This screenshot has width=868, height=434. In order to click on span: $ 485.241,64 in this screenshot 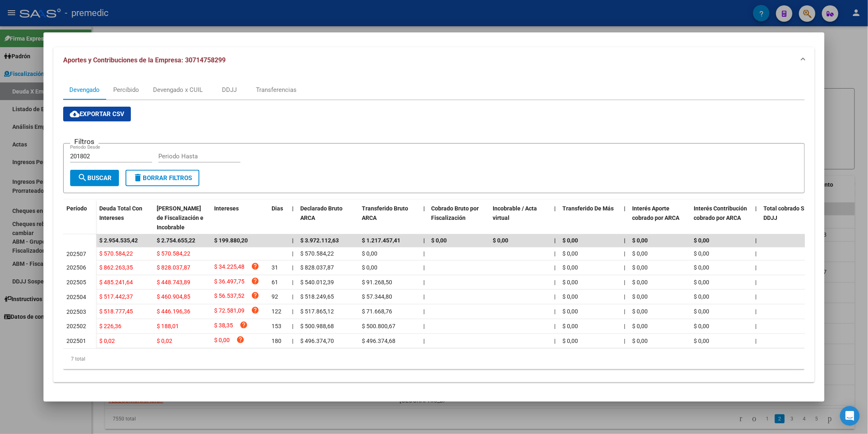, I will do `click(116, 282)`.